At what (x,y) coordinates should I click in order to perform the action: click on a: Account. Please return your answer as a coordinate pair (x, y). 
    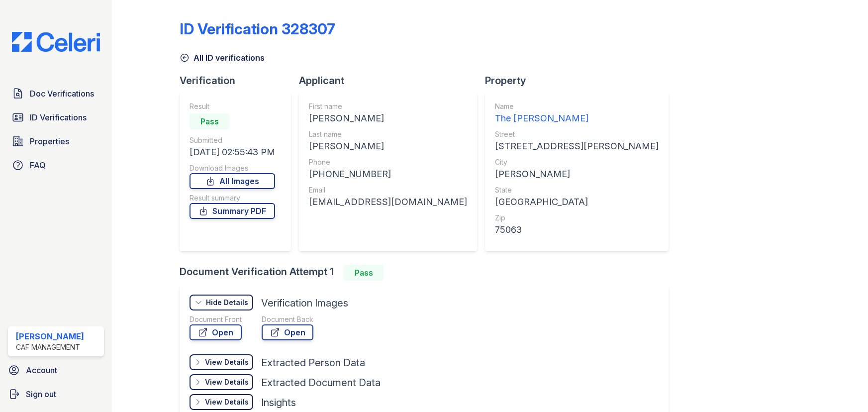
    Looking at the image, I should click on (56, 370).